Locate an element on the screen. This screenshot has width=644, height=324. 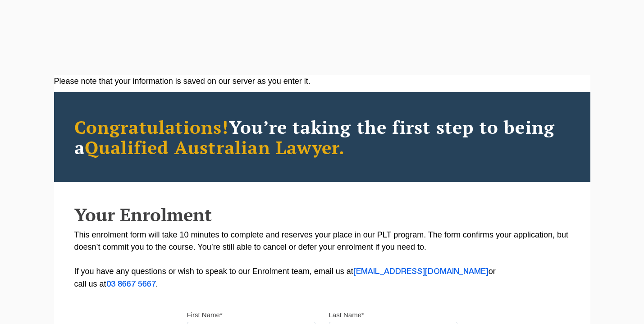
h2: Your Enrolment is located at coordinates (322, 215).